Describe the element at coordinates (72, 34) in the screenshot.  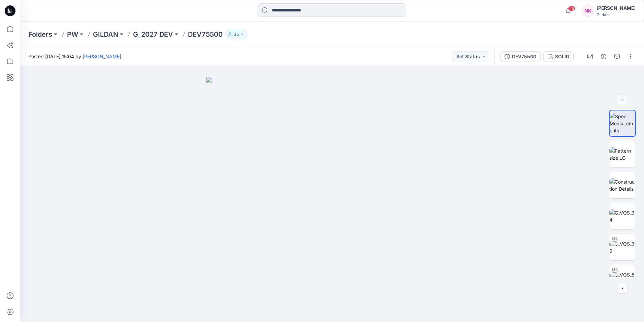
I see `a: PW` at that location.